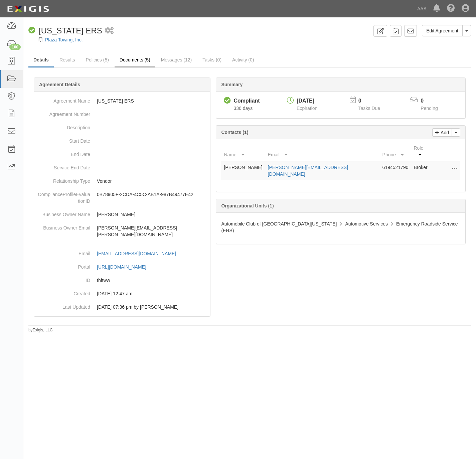  I want to click on dt: Portal, so click(63, 265).